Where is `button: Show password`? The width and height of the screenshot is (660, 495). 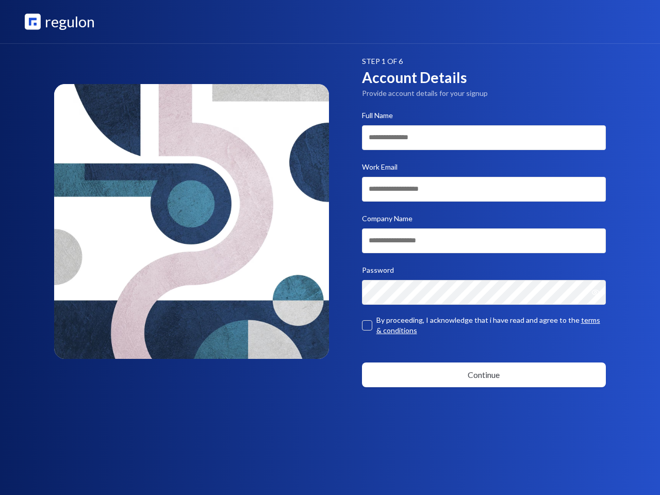
button: Show password is located at coordinates (598, 292).